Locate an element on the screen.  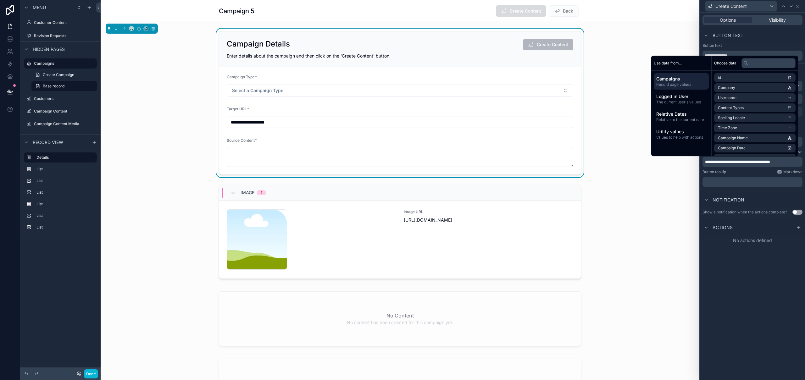
a: Customers is located at coordinates (60, 99).